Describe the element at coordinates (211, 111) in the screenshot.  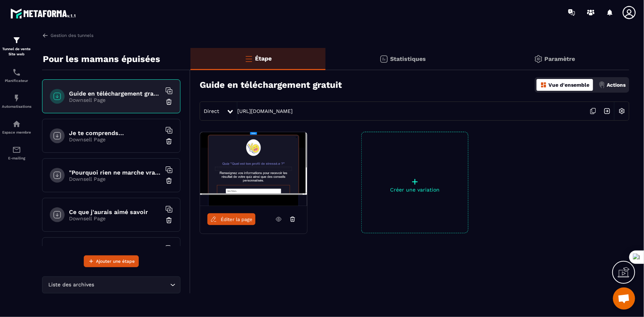
I see `span: Direct` at that location.